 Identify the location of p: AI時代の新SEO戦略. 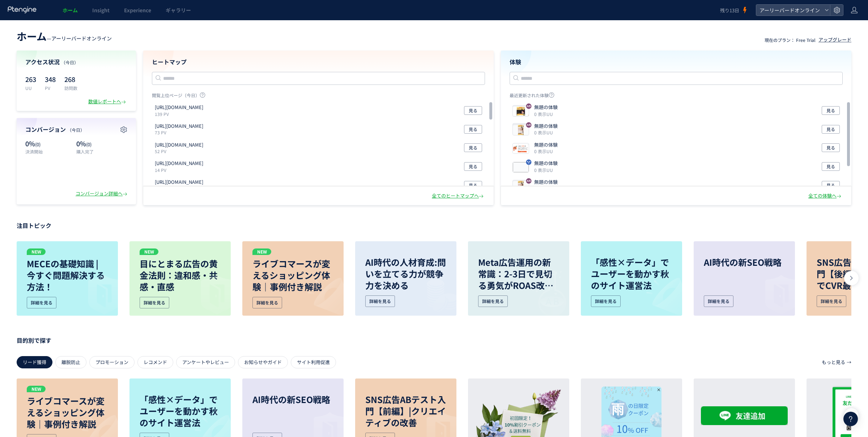
(745, 262).